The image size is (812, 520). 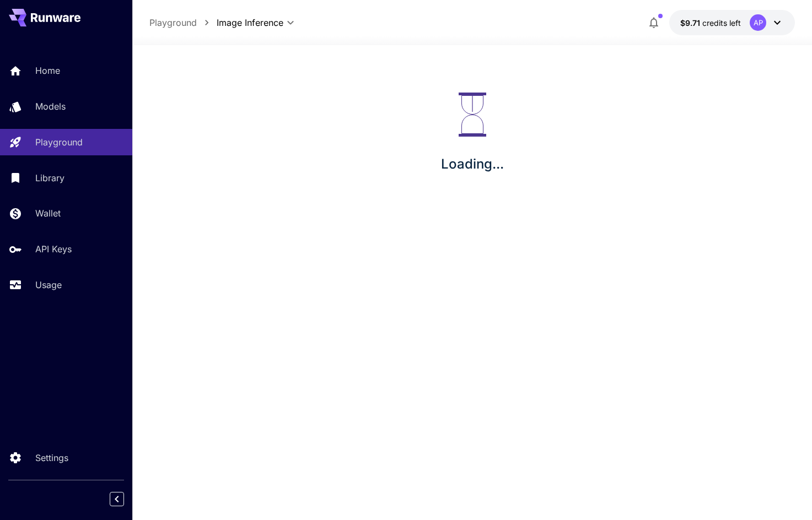 What do you see at coordinates (52, 458) in the screenshot?
I see `p: Settings` at bounding box center [52, 458].